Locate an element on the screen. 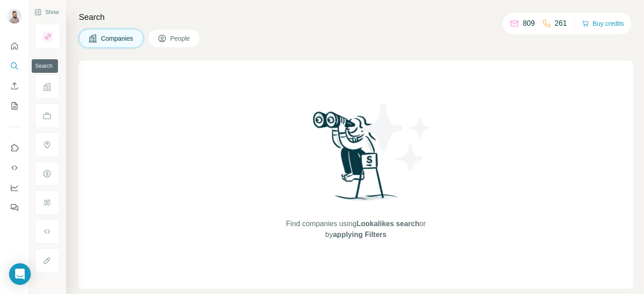 The height and width of the screenshot is (294, 644). button: Use Surfe on LinkedIn is located at coordinates (14, 148).